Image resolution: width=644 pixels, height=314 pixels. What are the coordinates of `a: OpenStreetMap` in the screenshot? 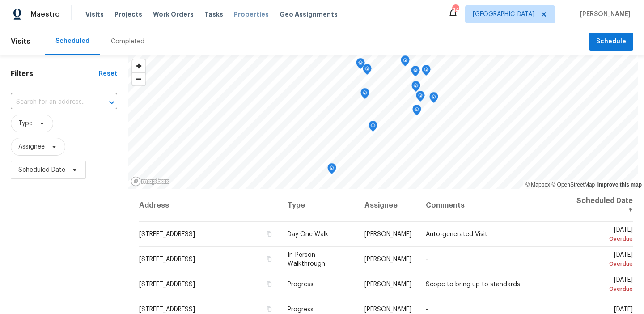 It's located at (573, 185).